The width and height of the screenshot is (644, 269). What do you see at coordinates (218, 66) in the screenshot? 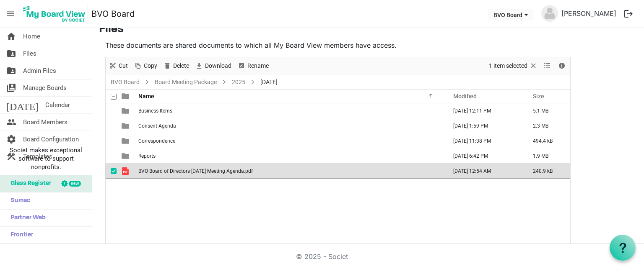
I see `span: Download` at bounding box center [218, 66].